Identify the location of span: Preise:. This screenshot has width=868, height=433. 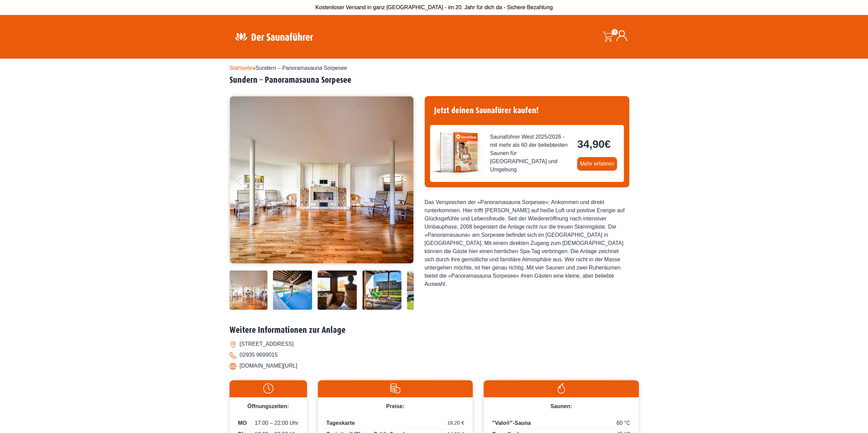
(394, 406).